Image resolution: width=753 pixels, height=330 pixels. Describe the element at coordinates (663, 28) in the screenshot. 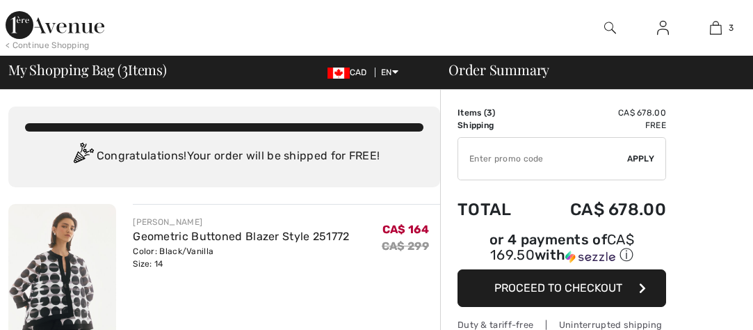

I see `a: Sign In` at that location.